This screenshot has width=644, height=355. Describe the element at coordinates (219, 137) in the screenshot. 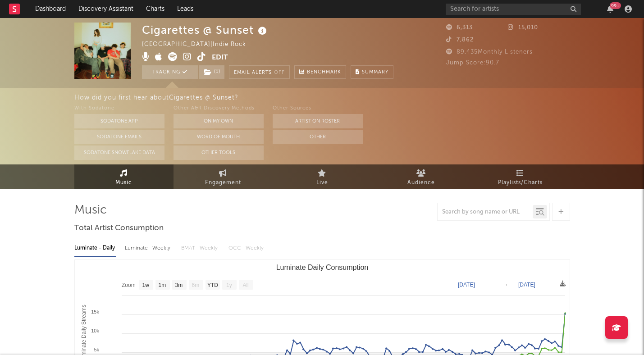

I see `button: Word Of Mouth` at that location.